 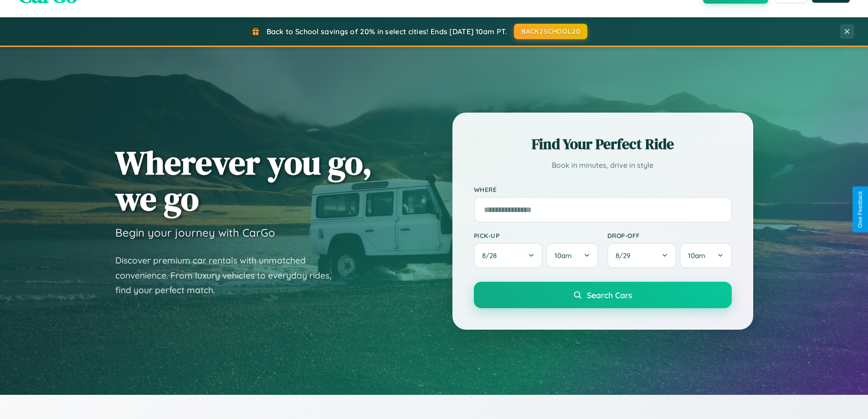 What do you see at coordinates (669, 235) in the screenshot?
I see `label: Drop-off` at bounding box center [669, 235].